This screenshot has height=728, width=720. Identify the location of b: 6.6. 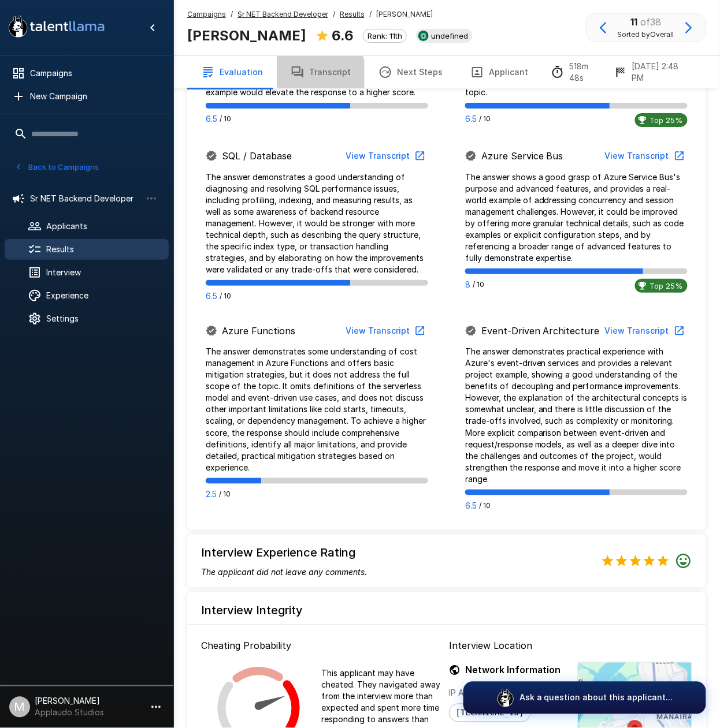
(343, 35).